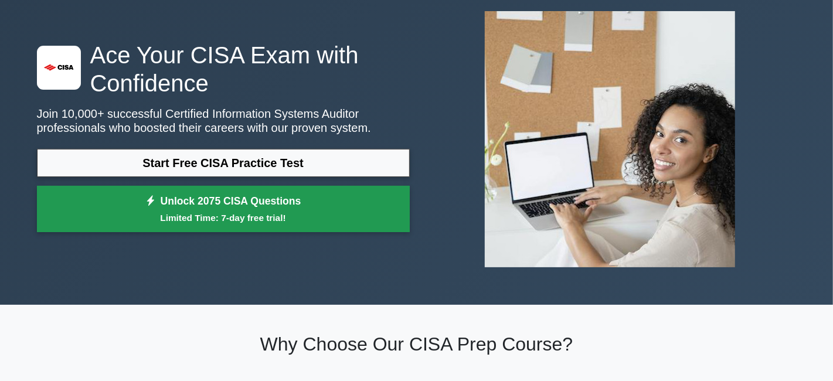 This screenshot has width=833, height=381. What do you see at coordinates (223, 209) in the screenshot?
I see `a: Unlock 2075 CISA QuestionsLimited Time: 7-day free trial!` at bounding box center [223, 209].